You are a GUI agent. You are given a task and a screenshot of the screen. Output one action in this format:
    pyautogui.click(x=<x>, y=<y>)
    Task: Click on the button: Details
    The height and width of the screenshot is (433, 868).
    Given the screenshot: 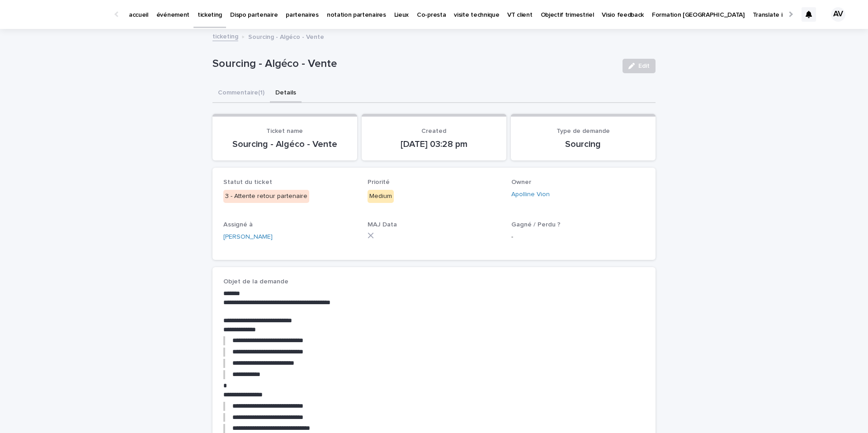 What is the action you would take?
    pyautogui.click(x=286, y=93)
    